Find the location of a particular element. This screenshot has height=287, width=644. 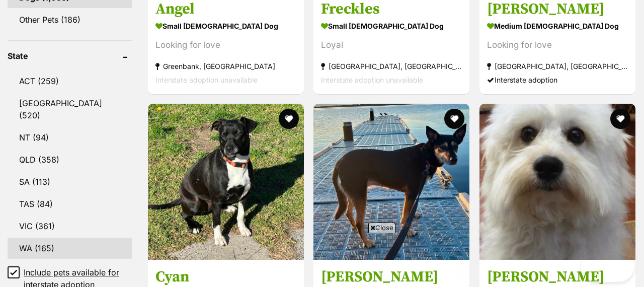

a: ACT (259) is located at coordinates (70, 81).